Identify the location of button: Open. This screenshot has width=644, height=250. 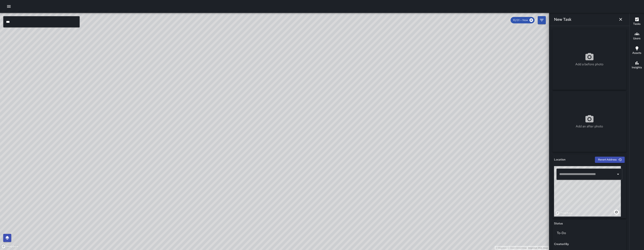
(618, 174).